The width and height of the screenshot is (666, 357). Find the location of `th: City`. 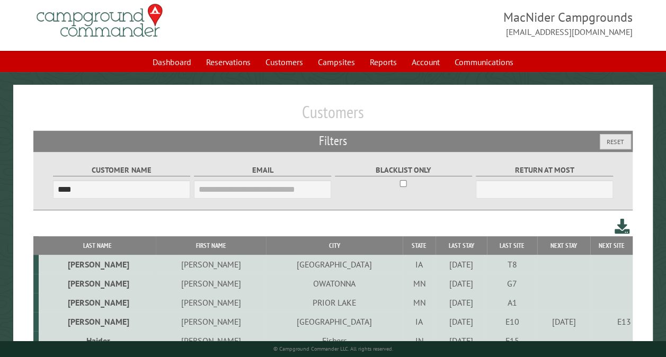

th: City is located at coordinates (334, 245).